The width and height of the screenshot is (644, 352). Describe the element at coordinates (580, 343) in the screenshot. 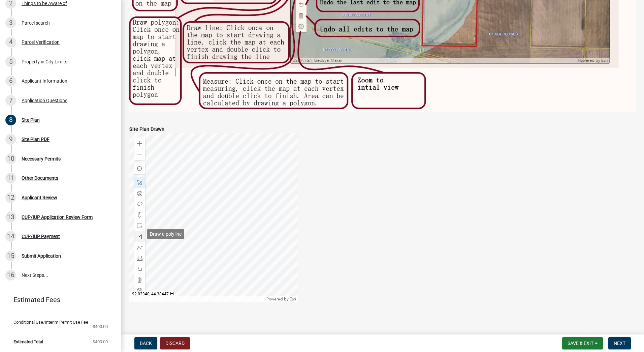

I see `span: Save & Exit` at that location.